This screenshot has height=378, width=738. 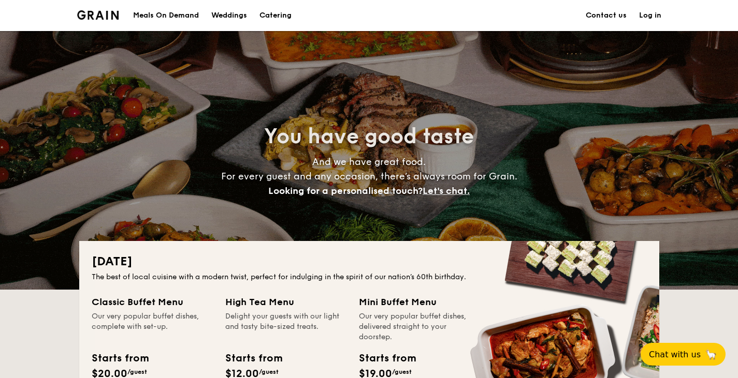 What do you see at coordinates (369, 277) in the screenshot?
I see `div: The best of local cuisine with a modern twist, perfect for indulging in the spirit of our nation’...` at bounding box center [369, 277].